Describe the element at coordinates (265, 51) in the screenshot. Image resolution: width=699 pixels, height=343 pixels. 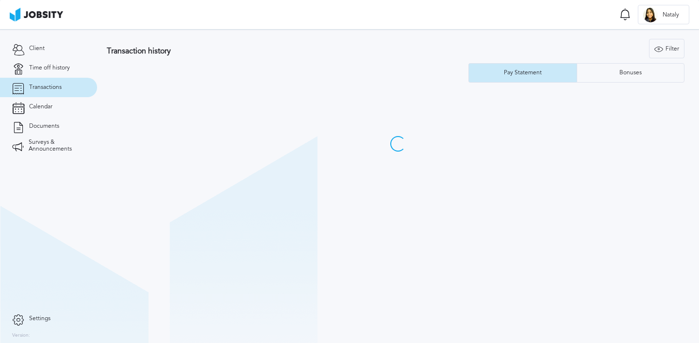
I see `h3: Transaction history` at that location.